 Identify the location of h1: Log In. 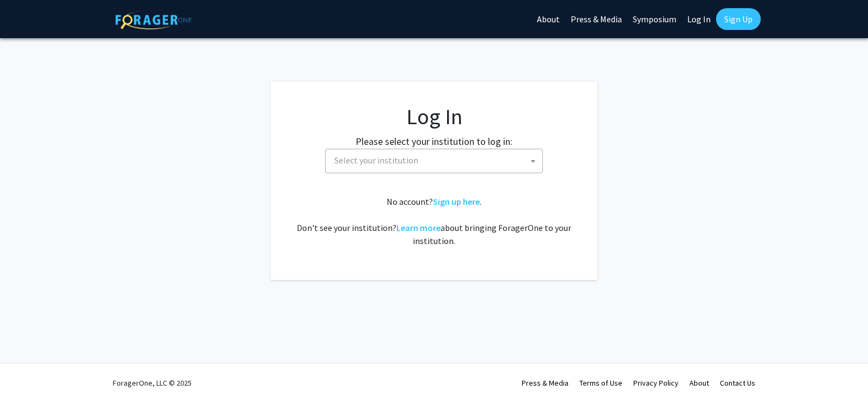
(434, 117).